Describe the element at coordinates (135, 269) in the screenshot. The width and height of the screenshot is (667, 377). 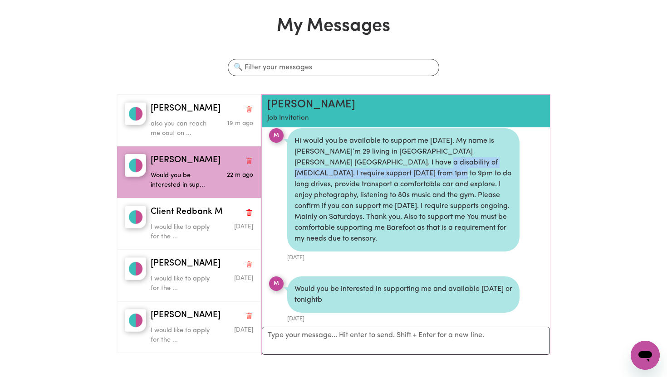
I see `img: Michael B` at that location.